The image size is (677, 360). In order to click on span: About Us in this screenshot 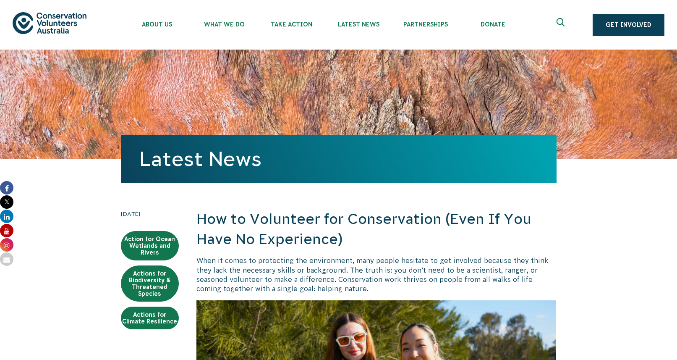, I will do `click(157, 24)`.